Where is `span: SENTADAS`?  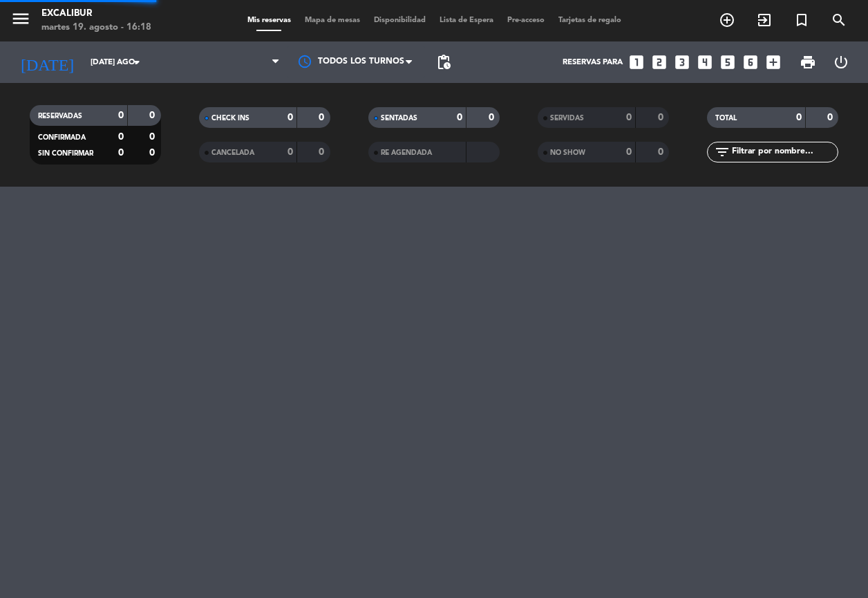 span: SENTADAS is located at coordinates (399, 119).